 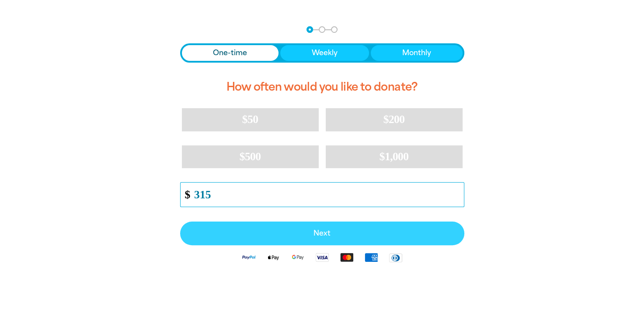 I want to click on span: $500, so click(x=250, y=156).